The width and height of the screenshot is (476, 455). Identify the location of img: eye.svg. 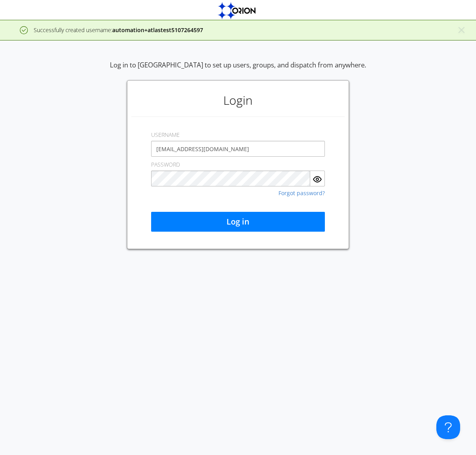
(317, 179).